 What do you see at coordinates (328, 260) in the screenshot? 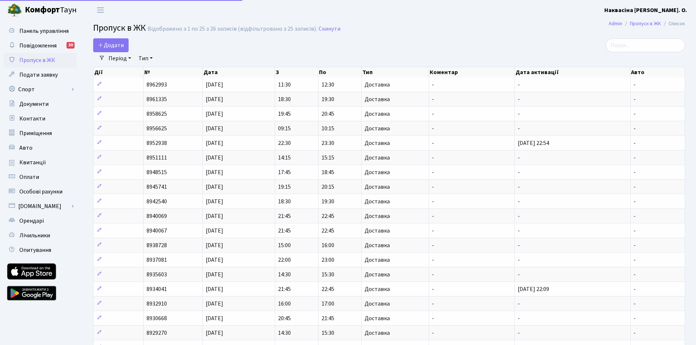
I see `span: 23:00` at bounding box center [328, 260].